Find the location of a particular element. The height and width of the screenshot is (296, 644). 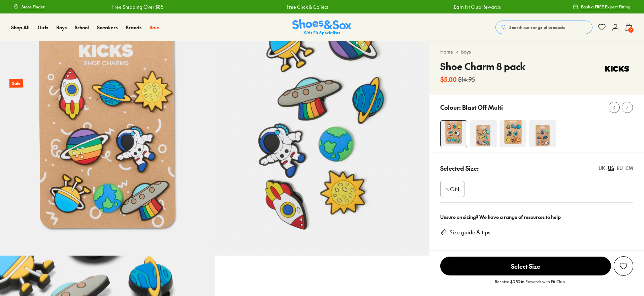

div: Unsure on sizing? We have a range of resources to help is located at coordinates (536, 217).